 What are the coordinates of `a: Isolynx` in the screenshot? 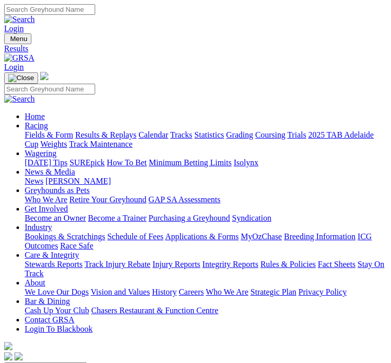 It's located at (246, 162).